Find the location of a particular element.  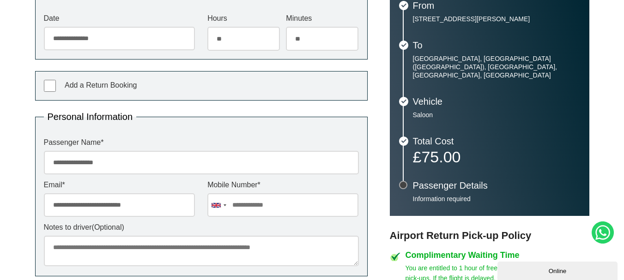

p: Saloon is located at coordinates (496, 115).